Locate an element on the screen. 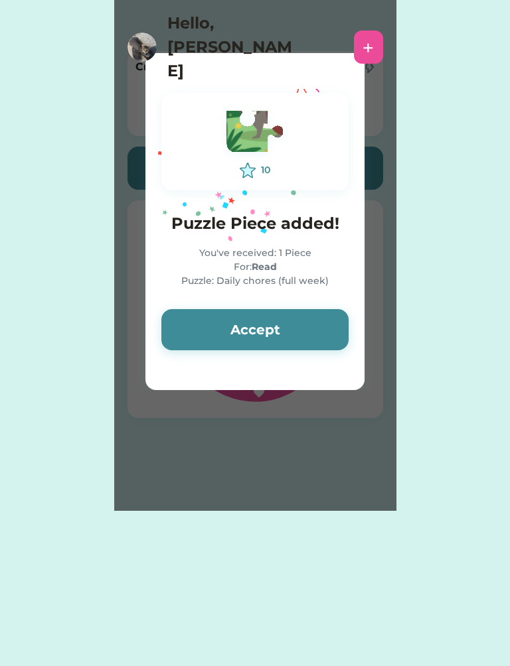  div: You've received: 1 Piece For: Puzzle: Daily chores (full week) is located at coordinates (255, 267).